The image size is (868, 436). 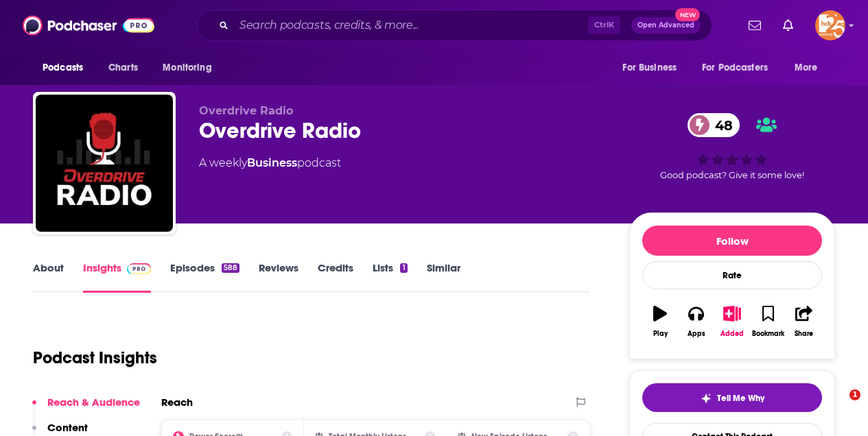 What do you see at coordinates (706, 398) in the screenshot?
I see `img: tell me why sparkle` at bounding box center [706, 398].